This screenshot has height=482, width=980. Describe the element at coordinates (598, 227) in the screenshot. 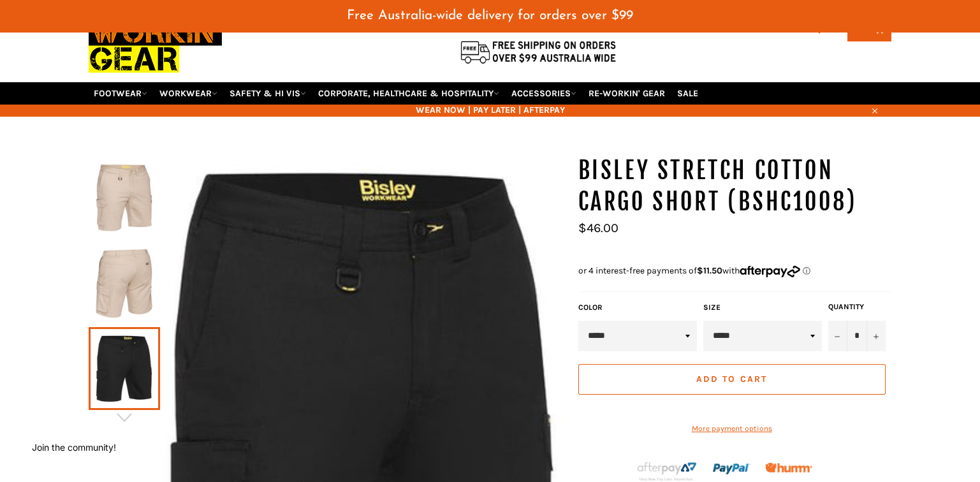

I see `span: $46.00` at that location.